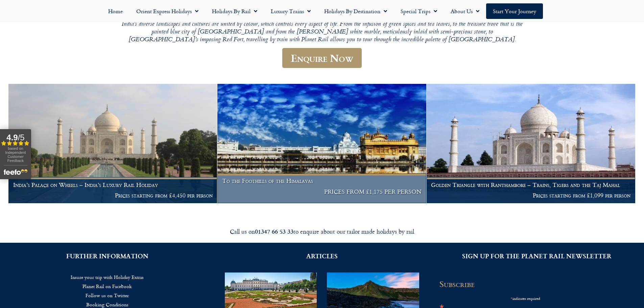  Describe the element at coordinates (419, 11) in the screenshot. I see `a: Special Trips` at that location.